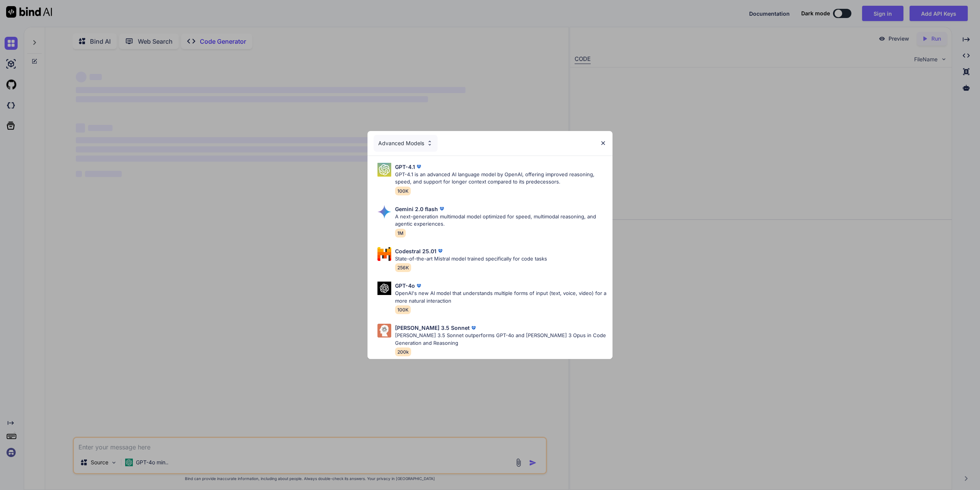 This screenshot has width=980, height=490. Describe the element at coordinates (501, 297) in the screenshot. I see `p: OpenAI's new AI model that understands multiple forms of input (text, voice, video) for a more na...` at that location.